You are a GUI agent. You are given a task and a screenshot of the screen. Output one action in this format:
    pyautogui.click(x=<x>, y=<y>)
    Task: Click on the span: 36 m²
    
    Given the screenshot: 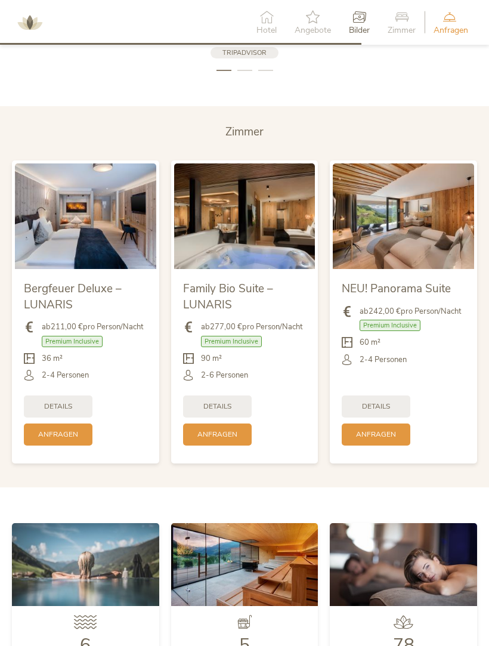 What is the action you would take?
    pyautogui.click(x=52, y=358)
    